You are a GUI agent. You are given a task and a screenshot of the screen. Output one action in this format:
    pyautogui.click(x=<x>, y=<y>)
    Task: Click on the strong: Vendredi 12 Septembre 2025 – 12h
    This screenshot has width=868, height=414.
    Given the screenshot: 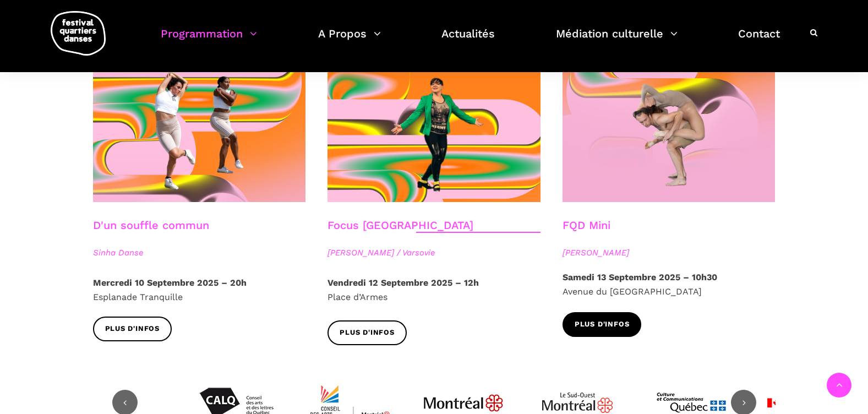 What is the action you would take?
    pyautogui.click(x=403, y=283)
    